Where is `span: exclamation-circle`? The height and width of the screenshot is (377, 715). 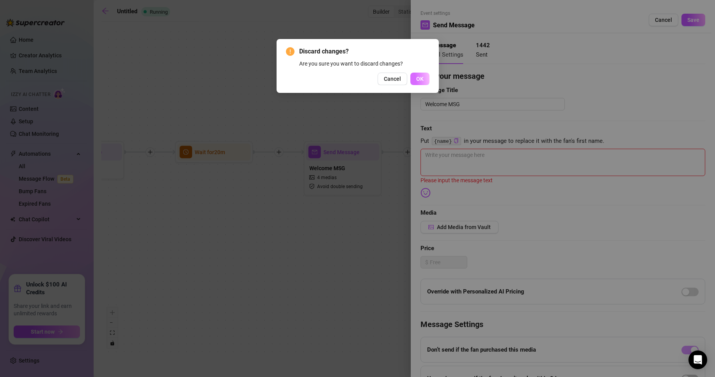 span: exclamation-circle is located at coordinates (290, 51).